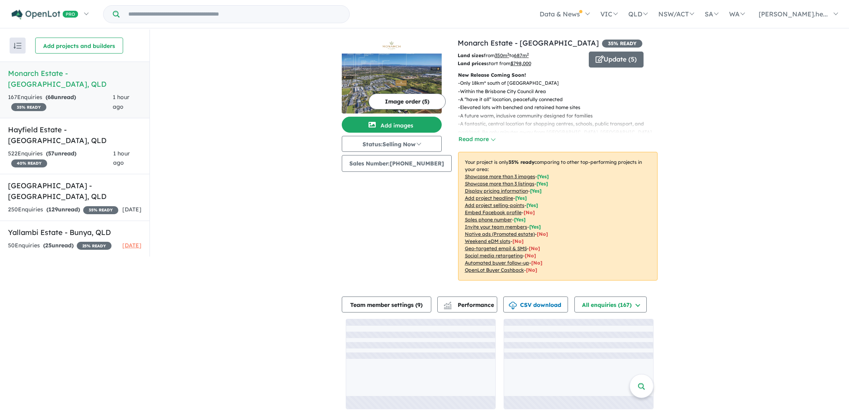  What do you see at coordinates (51, 97) in the screenshot?
I see `span: 68` at bounding box center [51, 97].